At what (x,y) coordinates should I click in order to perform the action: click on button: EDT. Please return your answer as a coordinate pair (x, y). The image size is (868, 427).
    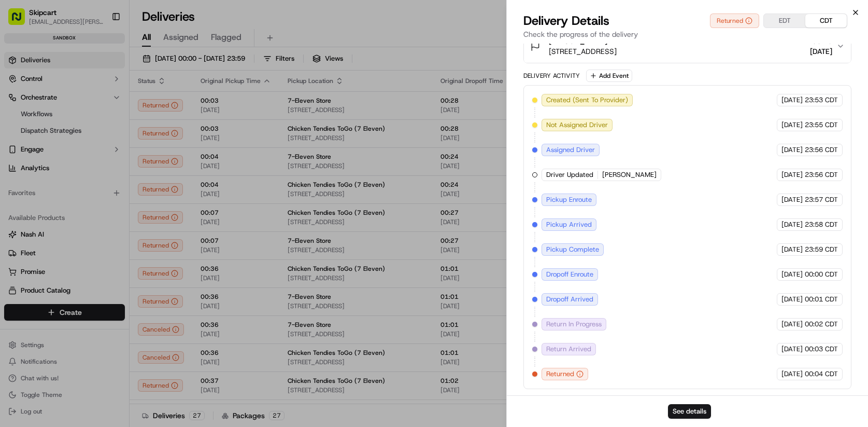
    Looking at the image, I should click on (785, 21).